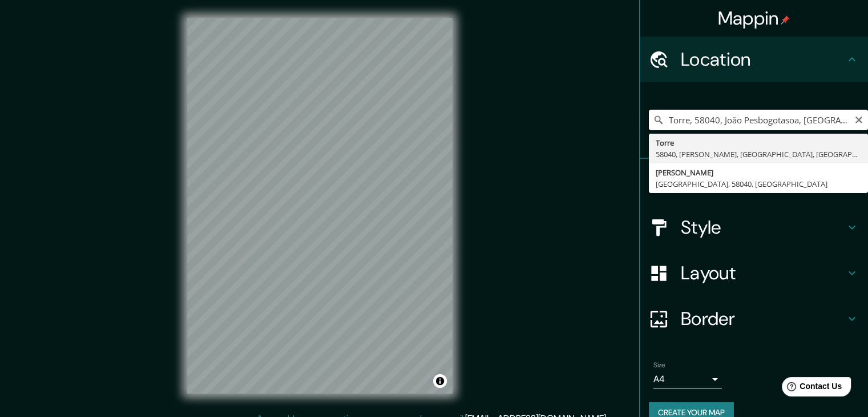 The height and width of the screenshot is (417, 868). What do you see at coordinates (785, 20) in the screenshot?
I see `img: pin-icon.png` at bounding box center [785, 20].